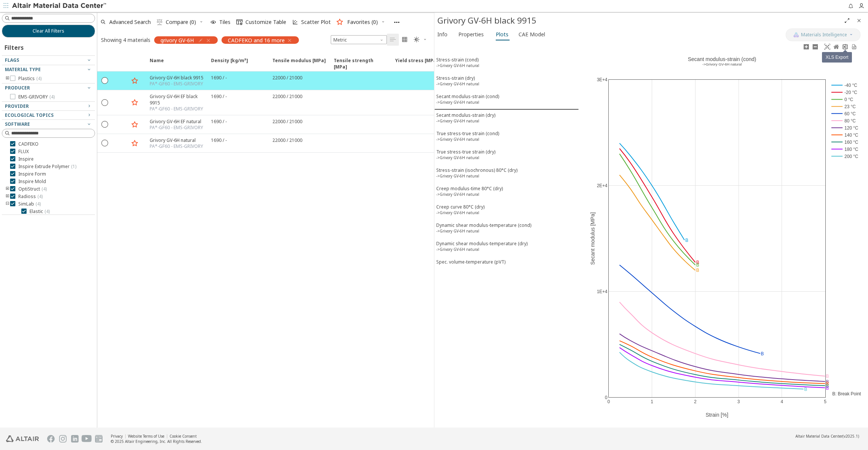 This screenshot has height=450, width=868. What do you see at coordinates (405, 40) in the screenshot?
I see `button: Tile View` at bounding box center [405, 40].